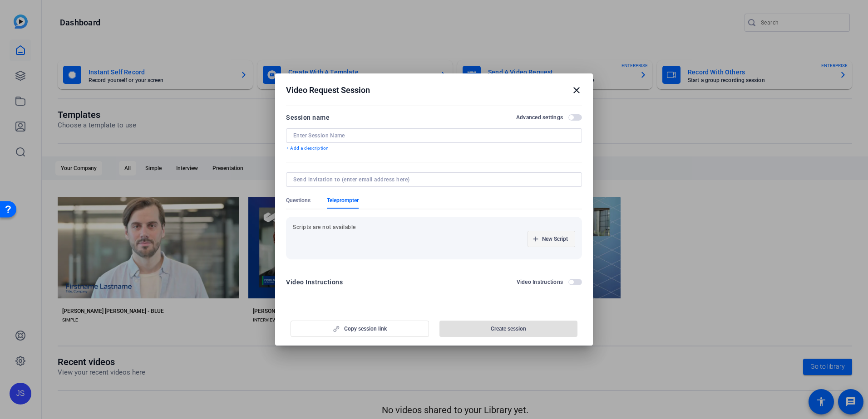 This screenshot has width=868, height=419. I want to click on span: New Script, so click(555, 239).